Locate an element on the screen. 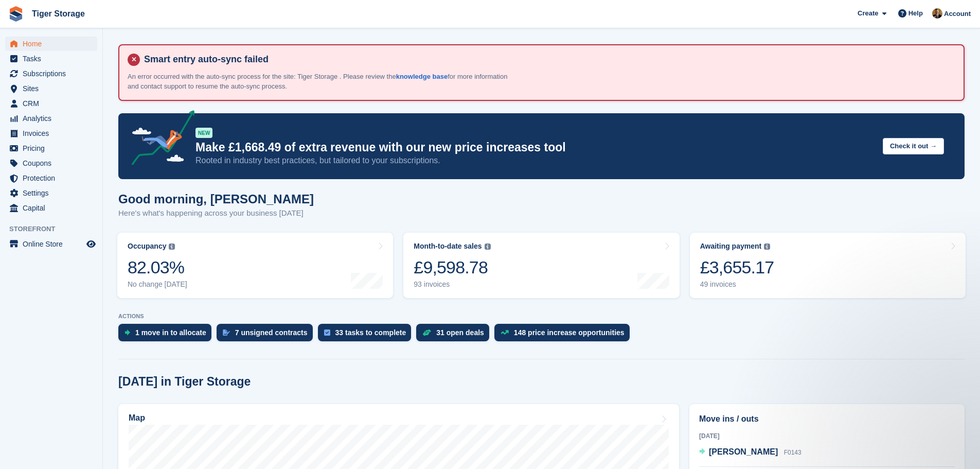 The height and width of the screenshot is (469, 980). h2: Move ins / outs is located at coordinates (827, 419).